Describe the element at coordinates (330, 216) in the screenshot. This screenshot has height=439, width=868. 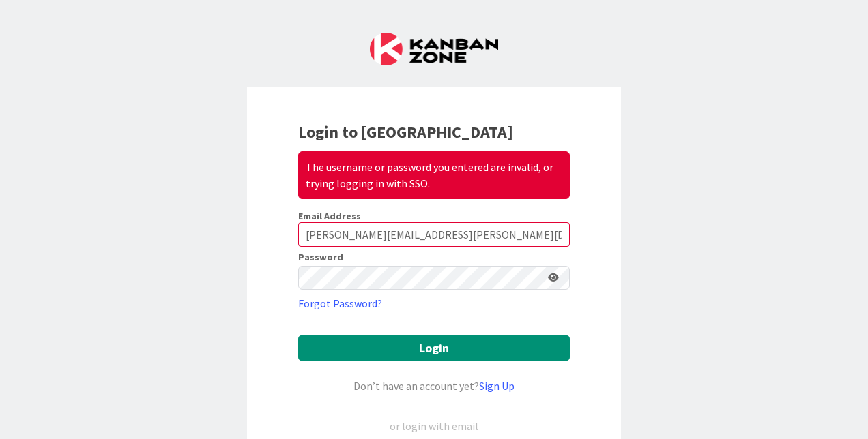
I see `label: Email Address` at that location.